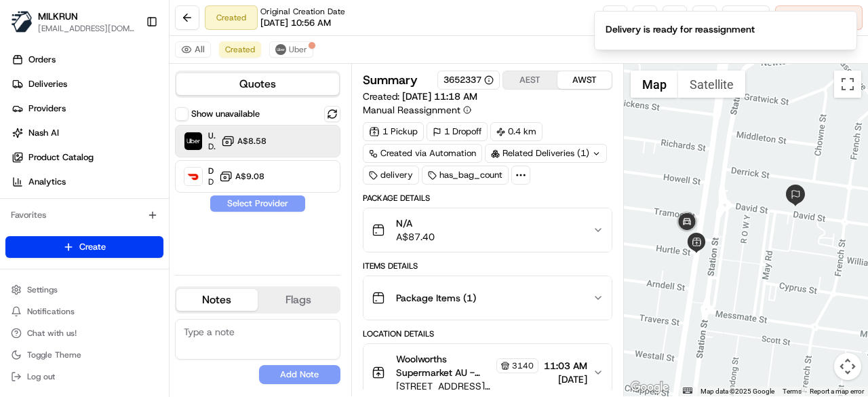 This screenshot has width=868, height=397. What do you see at coordinates (211, 171) in the screenshot?
I see `span: DoorDash Drive` at bounding box center [211, 171].